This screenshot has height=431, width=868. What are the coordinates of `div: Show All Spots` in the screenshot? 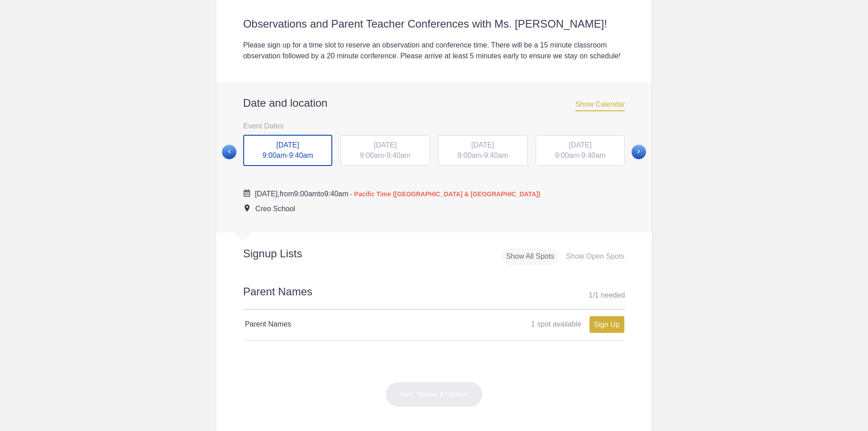 It's located at (530, 256).